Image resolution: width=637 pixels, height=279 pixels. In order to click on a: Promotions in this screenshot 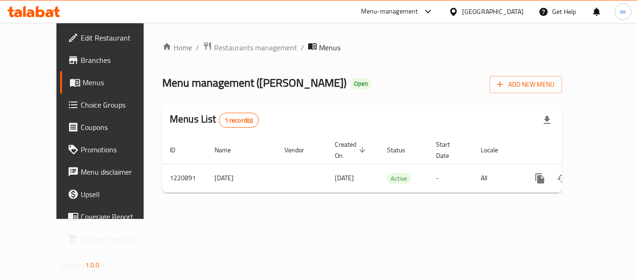, I will do `click(111, 150)`.